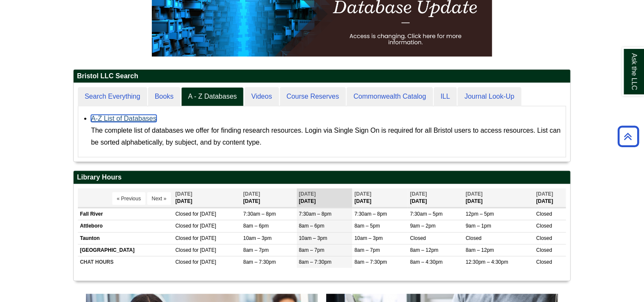 The height and width of the screenshot is (302, 644). I want to click on h2: Library Hours, so click(322, 178).